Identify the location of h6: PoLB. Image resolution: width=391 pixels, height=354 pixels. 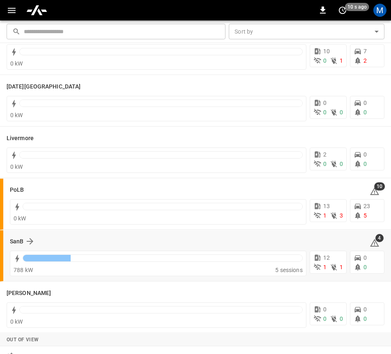
(17, 190).